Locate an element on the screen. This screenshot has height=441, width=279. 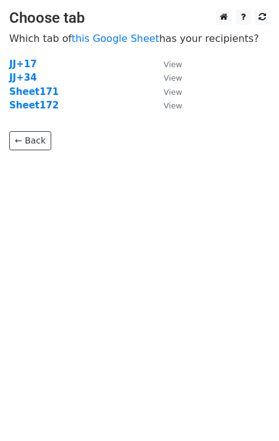
a: ← Back is located at coordinates (30, 141).